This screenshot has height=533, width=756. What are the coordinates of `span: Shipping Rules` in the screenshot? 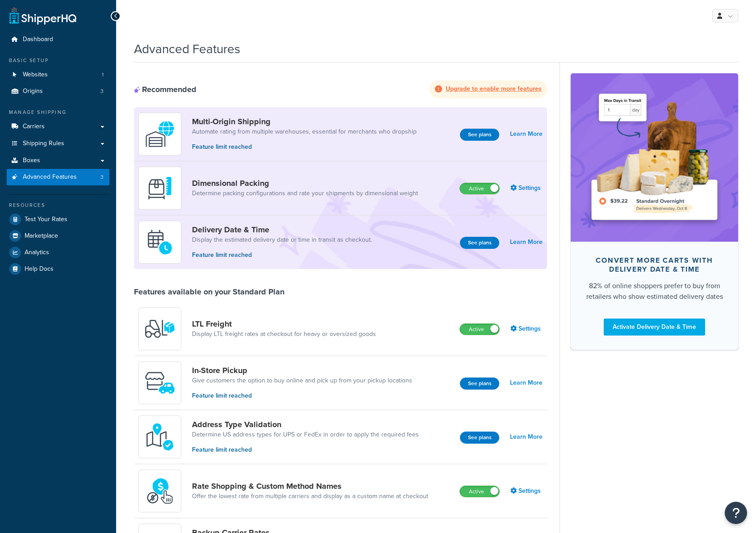 It's located at (43, 143).